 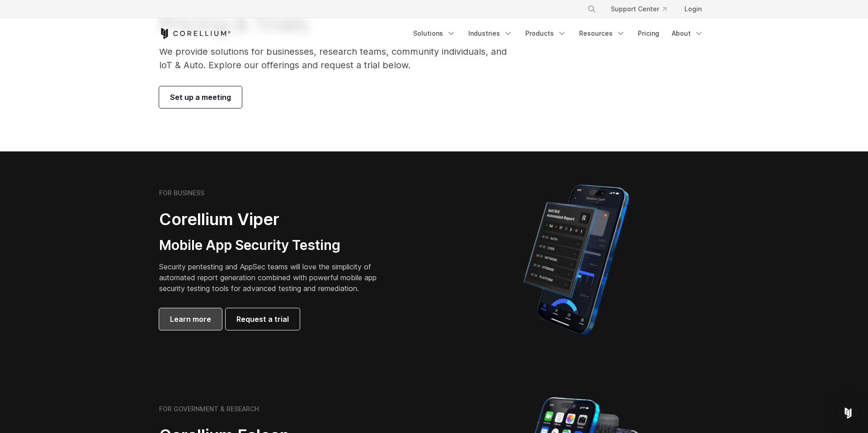 What do you see at coordinates (576, 260) in the screenshot?
I see `img: Corellium MATRIX automated report on iPhone showing app vulnerability test results across securit...` at bounding box center [576, 260].